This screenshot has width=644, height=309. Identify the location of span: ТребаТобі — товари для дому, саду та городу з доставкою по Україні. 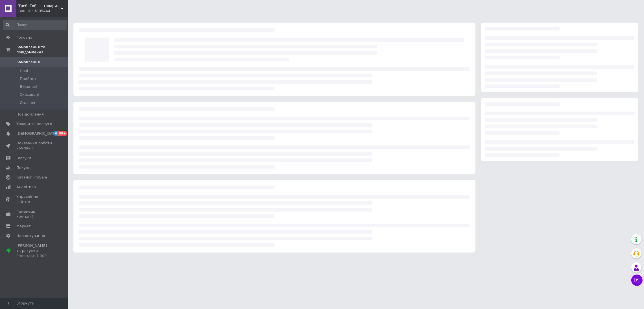
(40, 6).